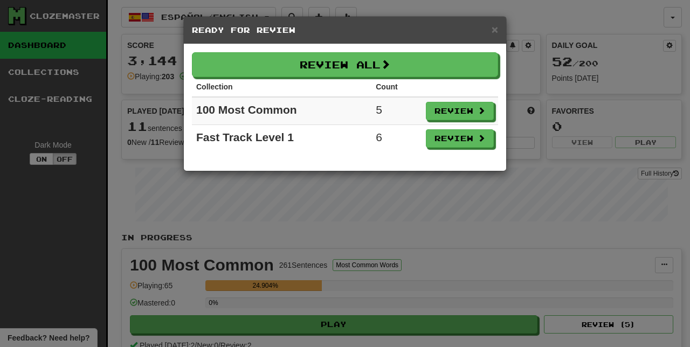  Describe the element at coordinates (396, 139) in the screenshot. I see `td: 6` at that location.